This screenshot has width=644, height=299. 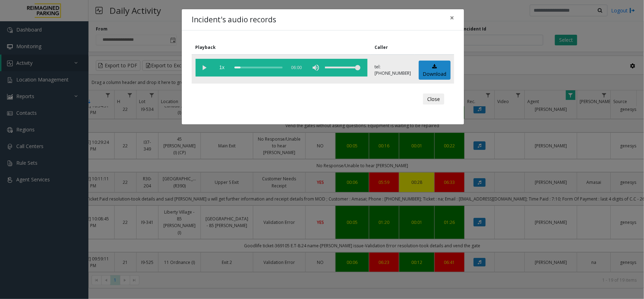 What do you see at coordinates (222, 68) in the screenshot?
I see `span: playback speed button` at bounding box center [222, 68].